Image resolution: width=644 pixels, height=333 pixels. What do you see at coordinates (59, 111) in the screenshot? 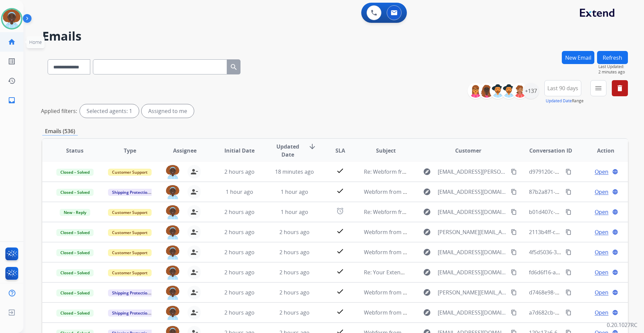
I see `p: Applied filters:` at bounding box center [59, 111].